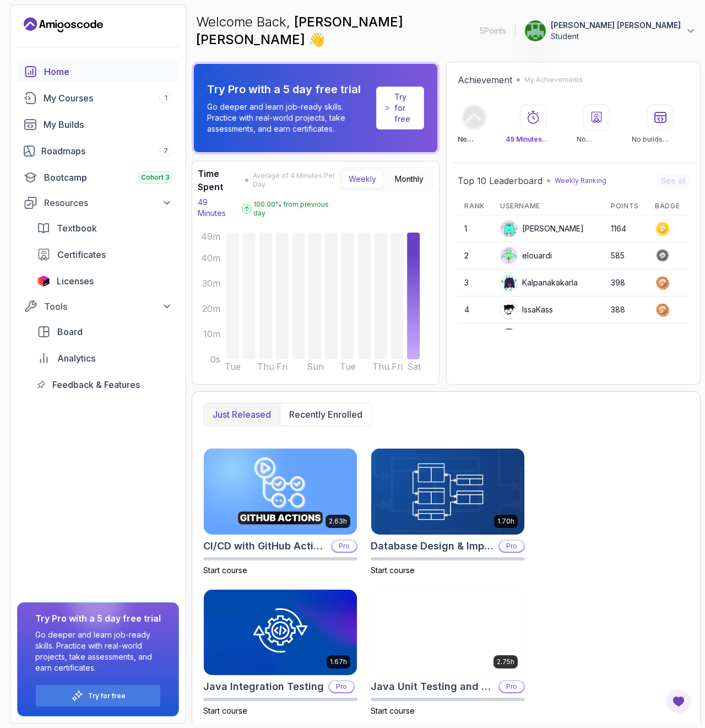  I want to click on p: My Achievements, so click(554, 80).